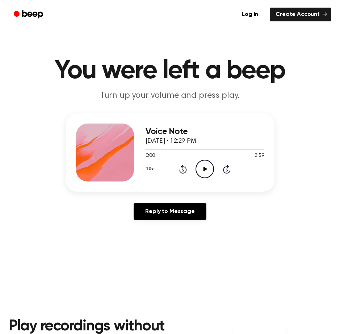 The width and height of the screenshot is (340, 334). I want to click on a: Create Account, so click(301, 14).